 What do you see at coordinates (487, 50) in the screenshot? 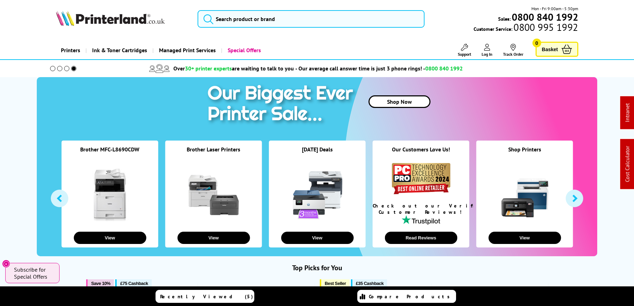
I see `a: Log In` at bounding box center [487, 50].